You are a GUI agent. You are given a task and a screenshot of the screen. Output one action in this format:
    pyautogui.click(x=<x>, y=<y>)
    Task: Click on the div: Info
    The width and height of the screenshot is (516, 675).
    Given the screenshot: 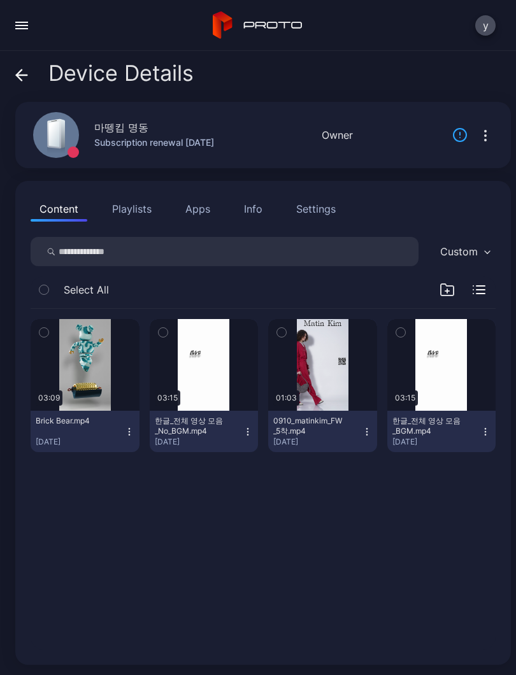 What is the action you would take?
    pyautogui.click(x=253, y=209)
    